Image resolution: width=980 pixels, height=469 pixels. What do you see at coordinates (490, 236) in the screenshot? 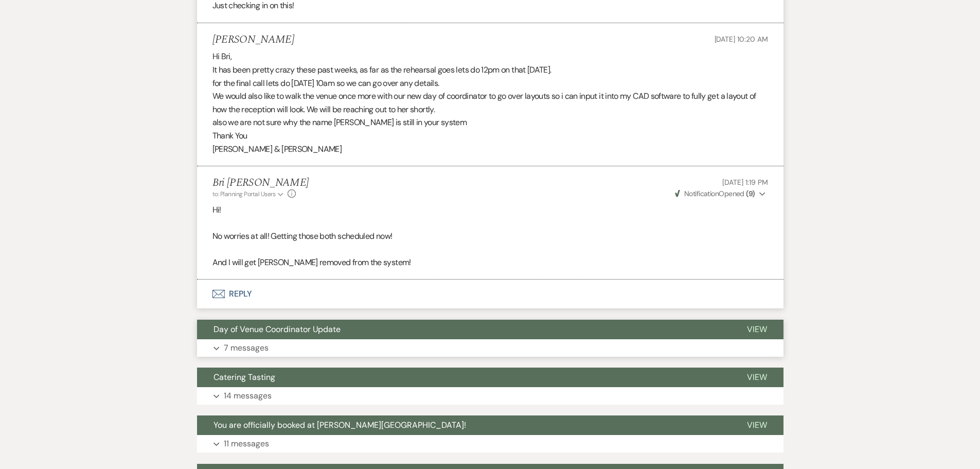
I see `p: No worries at all! Getting those both scheduled now!` at bounding box center [490, 236].